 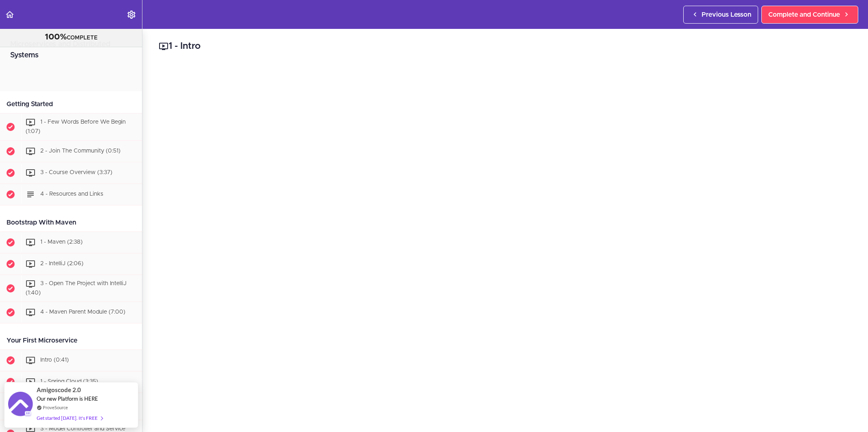 What do you see at coordinates (810, 15) in the screenshot?
I see `a: Complete and Continue` at bounding box center [810, 15].